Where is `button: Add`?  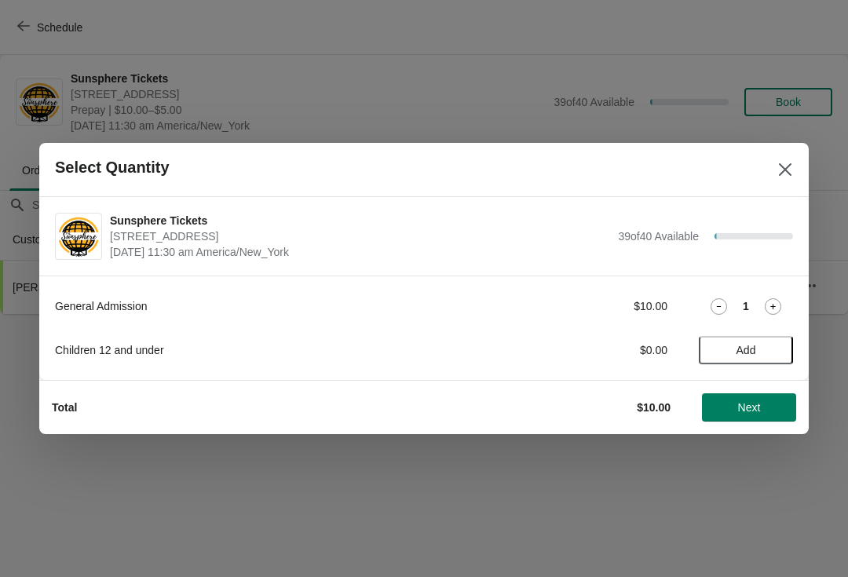 button: Add is located at coordinates (746, 350).